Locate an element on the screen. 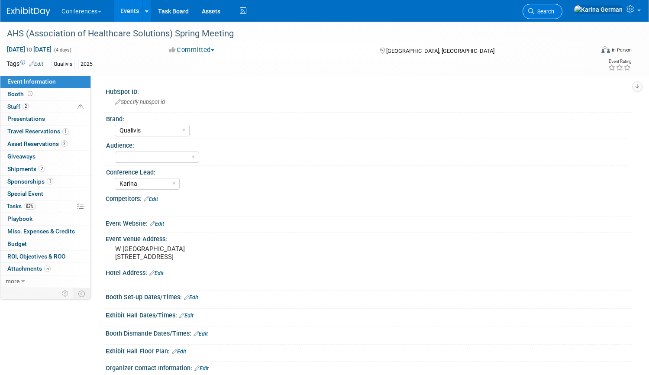  span: Presentations is located at coordinates (26, 119).